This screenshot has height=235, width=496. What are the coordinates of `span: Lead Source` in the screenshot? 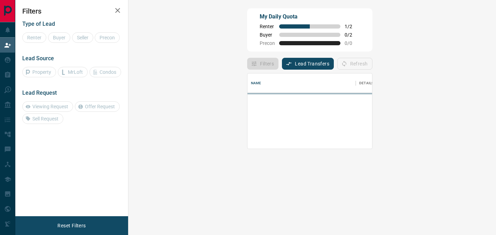 It's located at (38, 58).